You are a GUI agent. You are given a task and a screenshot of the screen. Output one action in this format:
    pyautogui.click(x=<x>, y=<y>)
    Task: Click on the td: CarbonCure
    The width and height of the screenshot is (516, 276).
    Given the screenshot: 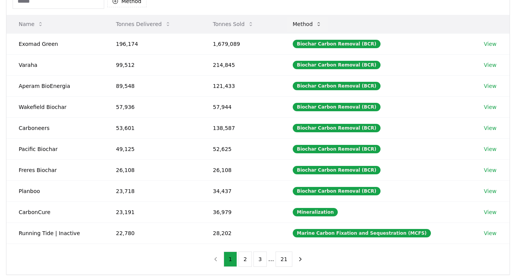 What is the action you would take?
    pyautogui.click(x=55, y=212)
    